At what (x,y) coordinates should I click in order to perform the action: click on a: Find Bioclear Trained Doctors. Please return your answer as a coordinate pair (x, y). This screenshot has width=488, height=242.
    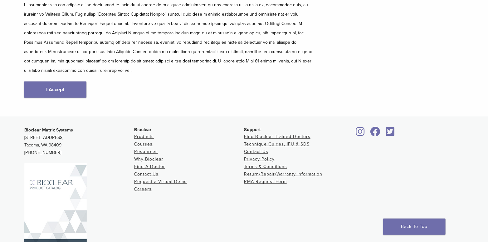
    Looking at the image, I should click on (277, 136).